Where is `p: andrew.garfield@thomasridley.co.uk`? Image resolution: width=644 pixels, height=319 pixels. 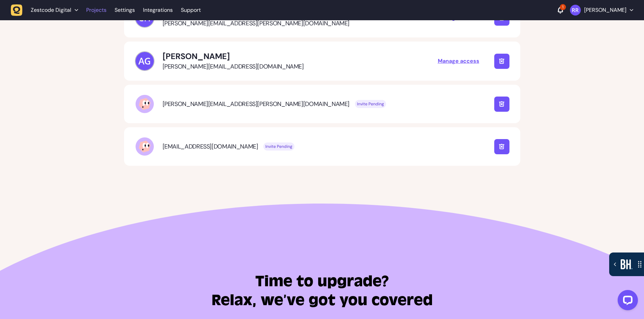
p: andrew.garfield@thomasridley.co.uk is located at coordinates (233, 66).